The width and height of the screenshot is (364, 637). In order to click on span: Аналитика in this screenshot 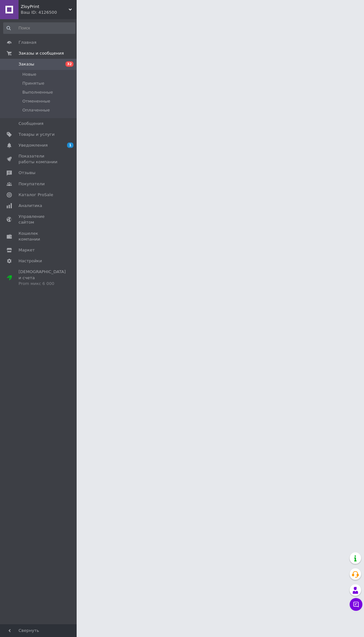, I will do `click(30, 206)`.